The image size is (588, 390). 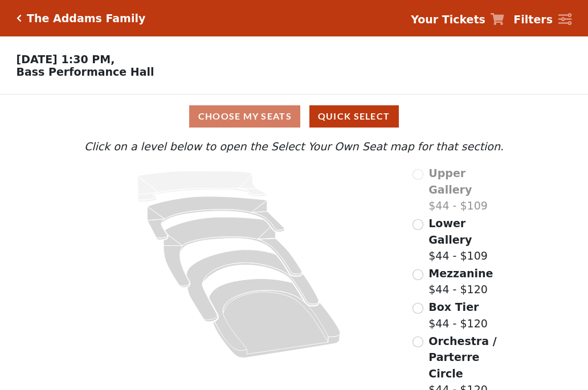 What do you see at coordinates (450, 231) in the screenshot?
I see `span: Lower Gallery` at bounding box center [450, 231].